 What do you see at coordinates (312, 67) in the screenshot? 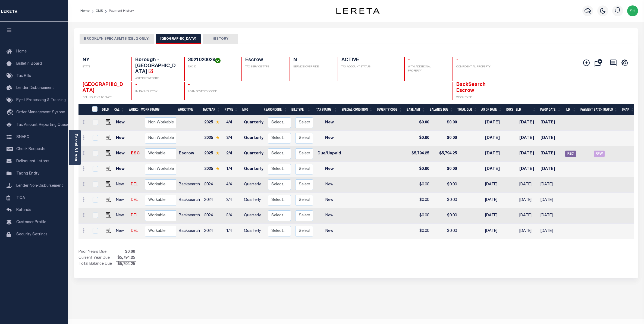
I see `p: SERVICE OVERRIDE` at bounding box center [312, 67].